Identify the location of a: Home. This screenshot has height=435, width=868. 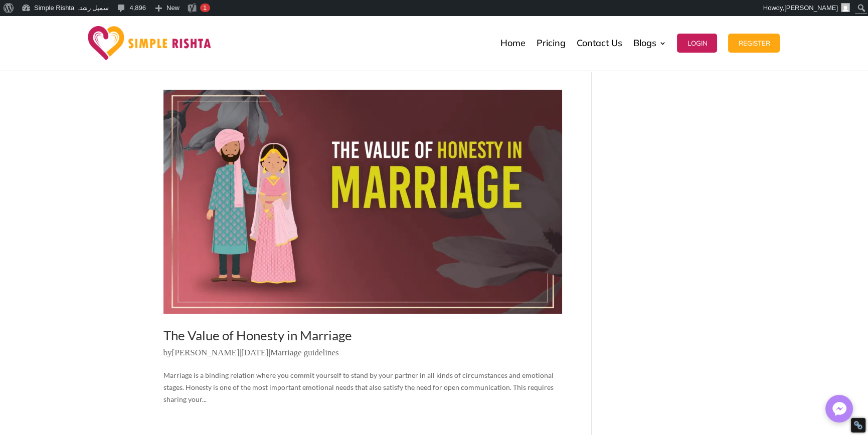
(512, 43).